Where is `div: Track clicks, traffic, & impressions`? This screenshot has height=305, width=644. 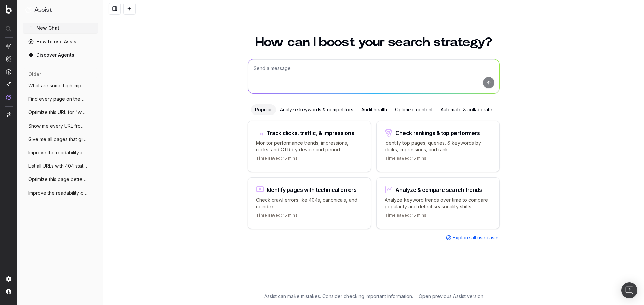
div: Track clicks, traffic, & impressions is located at coordinates (310, 133).